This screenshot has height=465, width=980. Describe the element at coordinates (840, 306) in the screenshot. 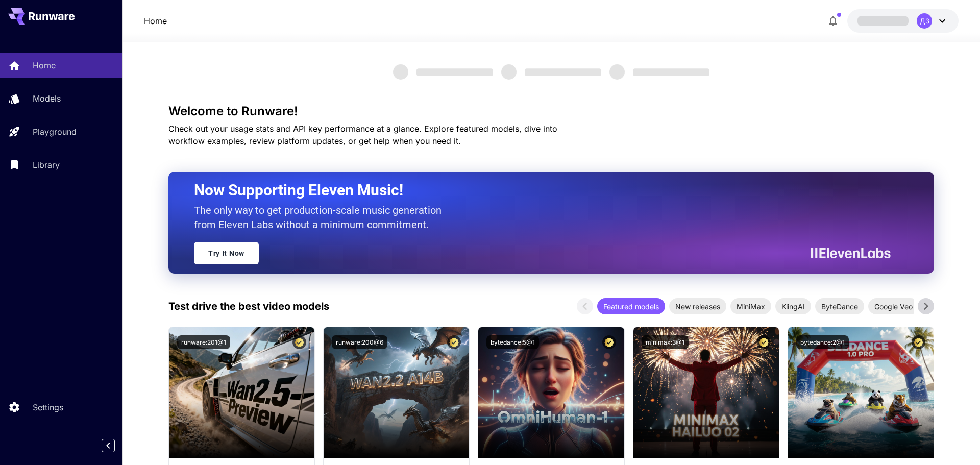

I see `span: ByteDance` at that location.